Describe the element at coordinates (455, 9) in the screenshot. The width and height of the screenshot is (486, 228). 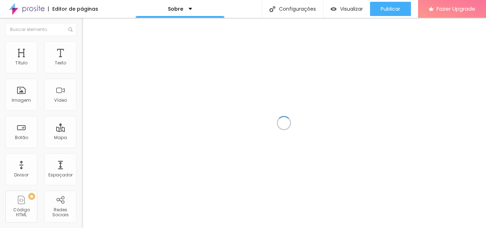
I see `span: Fazer Upgrade` at that location.